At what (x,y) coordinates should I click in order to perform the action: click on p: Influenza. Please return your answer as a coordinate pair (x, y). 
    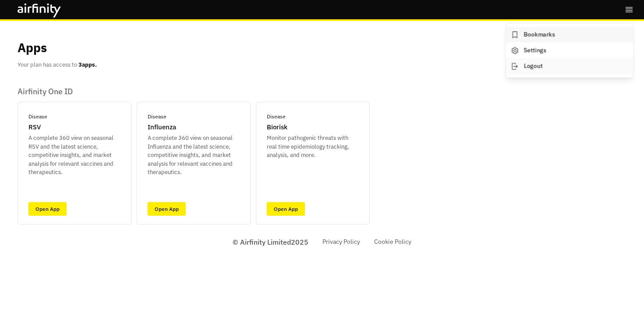
    Looking at the image, I should click on (162, 127).